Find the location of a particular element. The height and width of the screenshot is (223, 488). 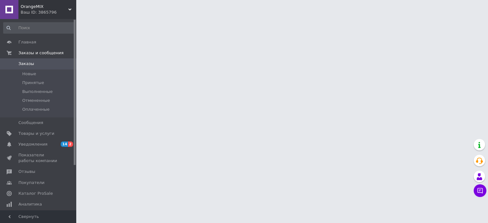

span: Каталог ProSale is located at coordinates (36, 194).